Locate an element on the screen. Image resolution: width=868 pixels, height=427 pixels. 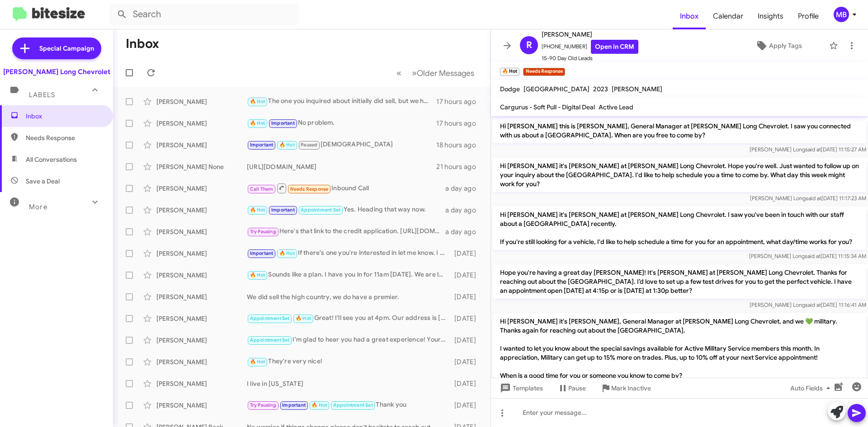
h1: Inbox is located at coordinates (142, 43).